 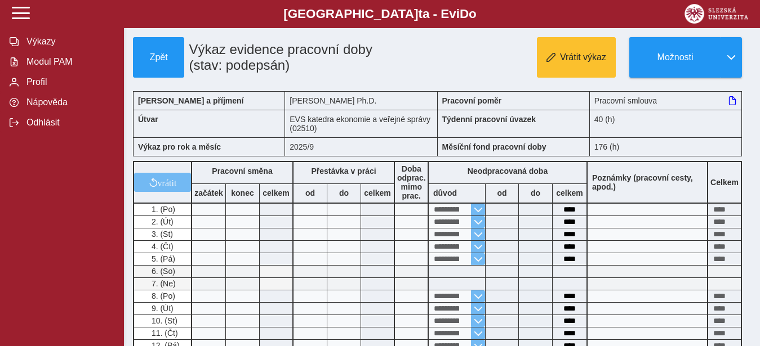 What do you see at coordinates (162, 271) in the screenshot?
I see `span: 6. (So)` at bounding box center [162, 271].